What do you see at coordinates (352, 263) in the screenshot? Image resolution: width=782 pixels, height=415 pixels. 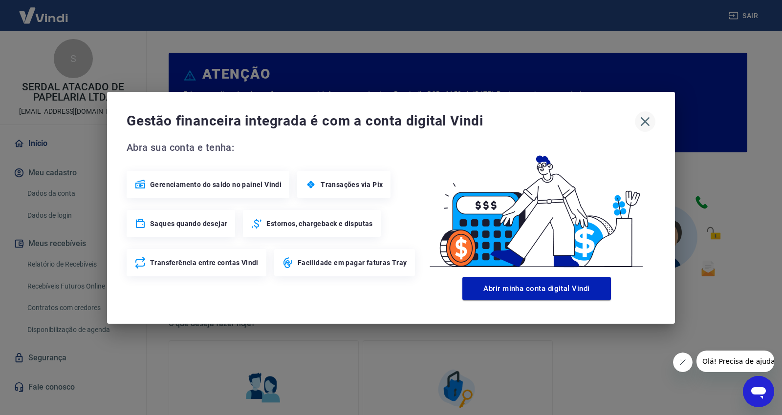 I see `span: Facilidade em pagar faturas Tray` at bounding box center [352, 263].